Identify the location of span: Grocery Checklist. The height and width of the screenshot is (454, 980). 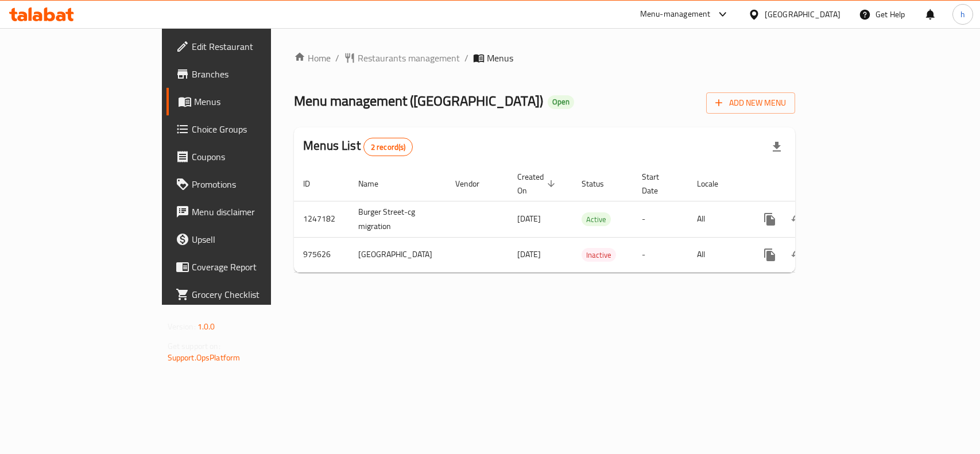
(254, 294).